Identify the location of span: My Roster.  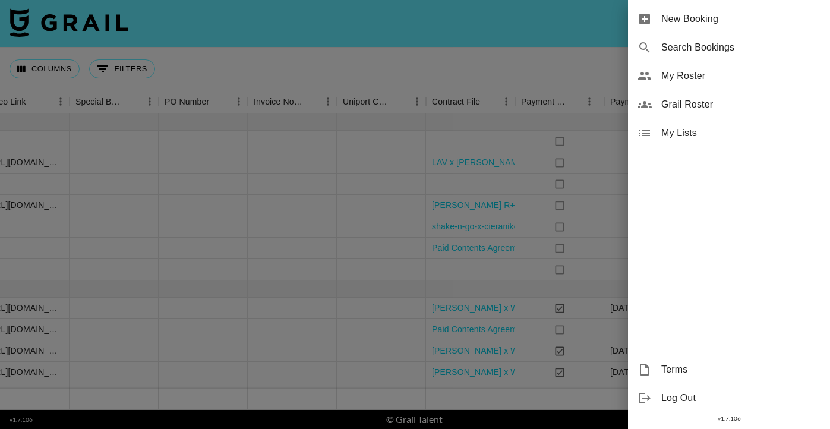
(741, 76).